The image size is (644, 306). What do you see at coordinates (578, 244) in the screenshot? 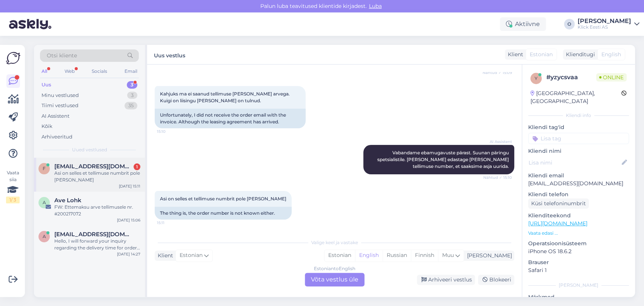
I see `p: Operatsioonisüsteem` at bounding box center [578, 244].